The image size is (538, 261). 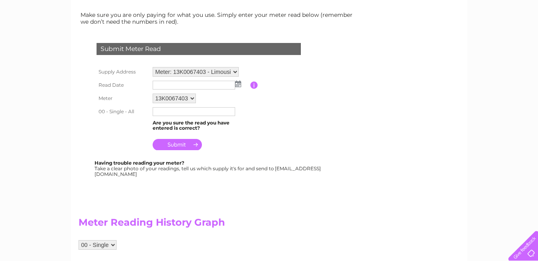 What do you see at coordinates (426, 37) in the screenshot?
I see `a: Energy` at bounding box center [426, 37].